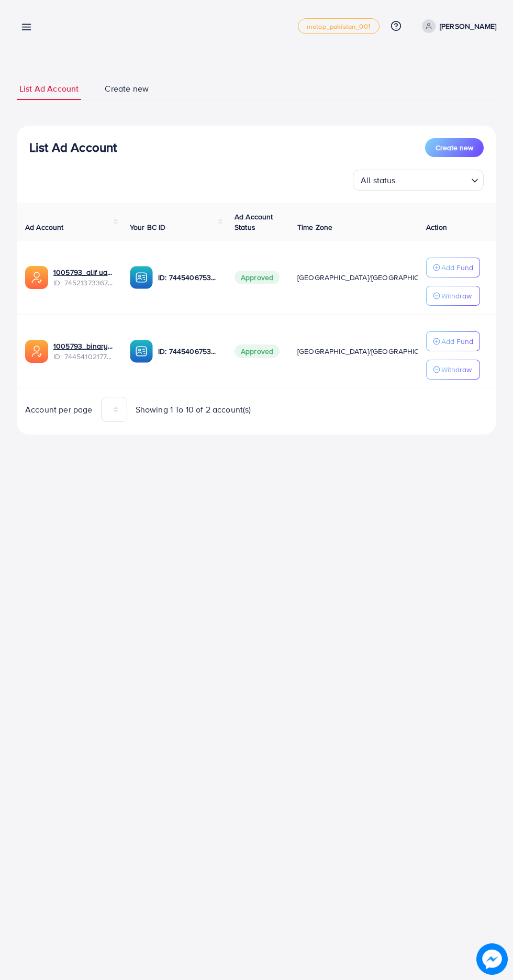 The width and height of the screenshot is (513, 980). Describe the element at coordinates (83, 277) in the screenshot. I see `div: <span class='underline'>1005793_alif uae_1735085948322</span></br>7452137336751783937` at that location.